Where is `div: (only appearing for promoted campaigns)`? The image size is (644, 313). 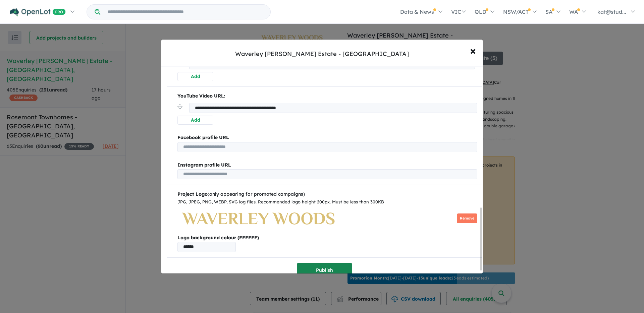 div: (only appearing for promoted campaigns) is located at coordinates (327, 194).